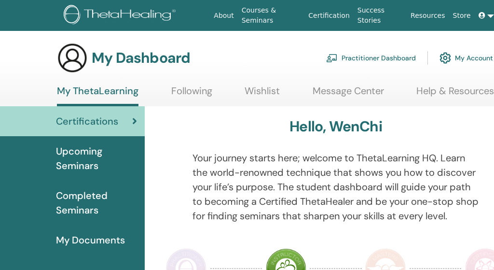  Describe the element at coordinates (380, 15) in the screenshot. I see `a: Success Stories` at that location.